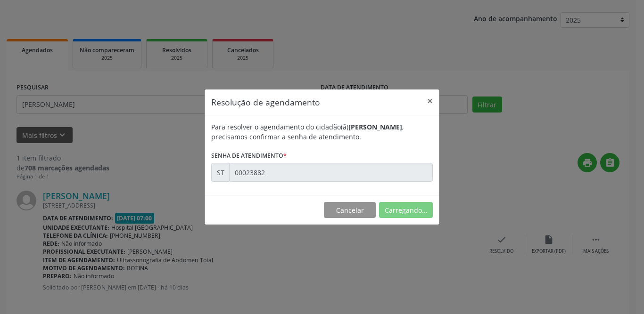 This screenshot has width=644, height=314. What do you see at coordinates (430, 101) in the screenshot?
I see `button: Close` at bounding box center [430, 101].